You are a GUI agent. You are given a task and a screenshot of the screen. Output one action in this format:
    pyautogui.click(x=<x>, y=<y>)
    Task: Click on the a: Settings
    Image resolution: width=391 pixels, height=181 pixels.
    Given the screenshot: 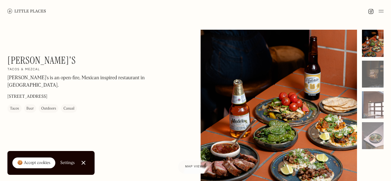 What is the action you would take?
    pyautogui.click(x=67, y=163)
    